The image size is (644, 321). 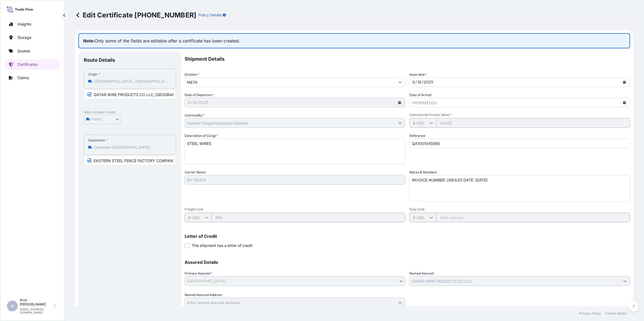 What do you see at coordinates (520, 209) in the screenshot?
I see `span: Duty Cost` at bounding box center [520, 209].